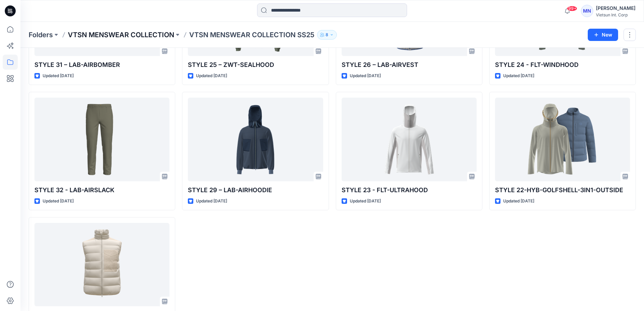 This screenshot has width=644, height=311. Describe the element at coordinates (255, 190) in the screenshot. I see `p: STYLE 29 – LAB-AIRHOODIE` at that location.